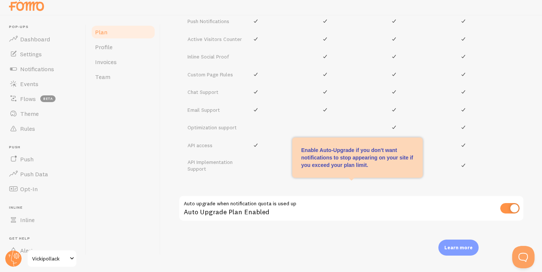 This screenshot has width=542, height=272. Describe the element at coordinates (123, 77) in the screenshot. I see `a: Team` at that location.